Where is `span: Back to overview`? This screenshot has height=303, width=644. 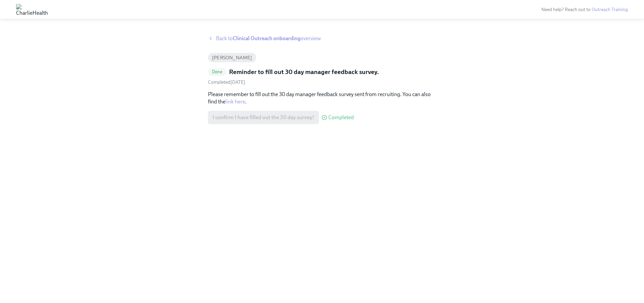 span: Back to overview is located at coordinates (269, 39).